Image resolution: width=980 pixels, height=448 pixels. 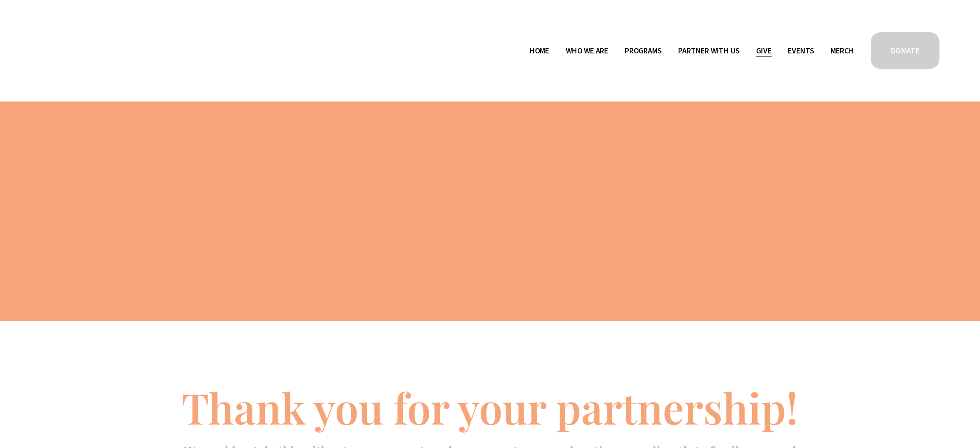 What do you see at coordinates (142, 50) in the screenshot?
I see `img: Reclaimed Hope Initiative` at bounding box center [142, 50].